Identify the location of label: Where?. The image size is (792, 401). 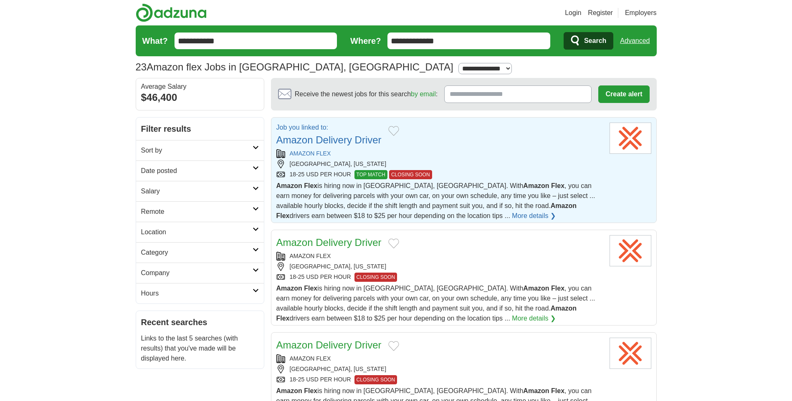
(365, 41).